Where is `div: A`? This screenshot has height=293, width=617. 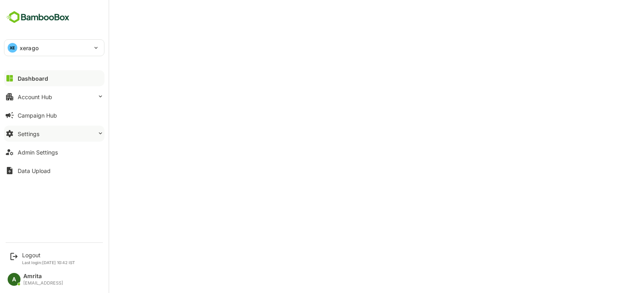
div: A is located at coordinates (14, 280).